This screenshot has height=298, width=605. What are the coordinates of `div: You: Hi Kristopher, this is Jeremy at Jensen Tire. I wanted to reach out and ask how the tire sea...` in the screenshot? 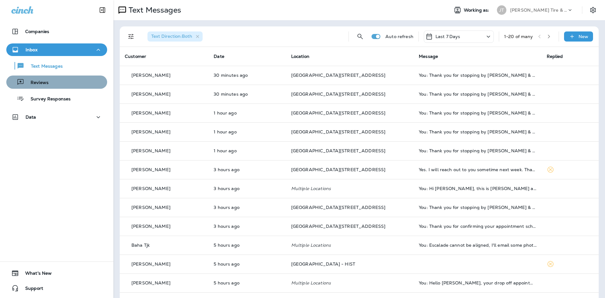 It's located at (477, 189).